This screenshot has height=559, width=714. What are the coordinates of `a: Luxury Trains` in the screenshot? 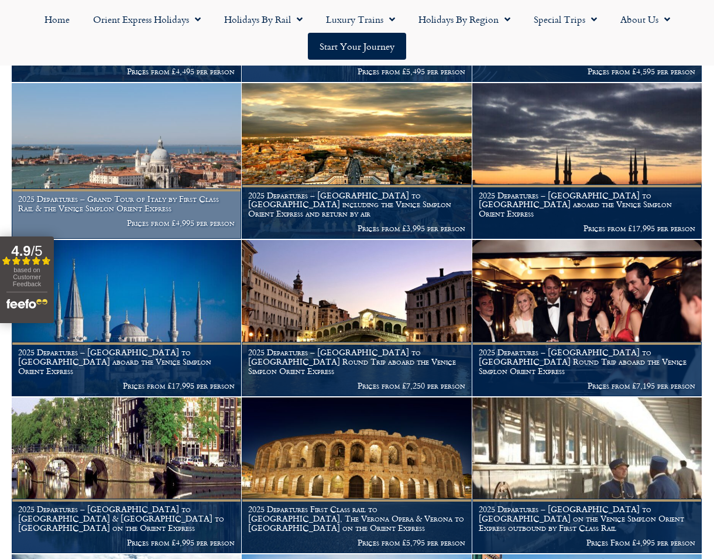 It's located at (360, 19).